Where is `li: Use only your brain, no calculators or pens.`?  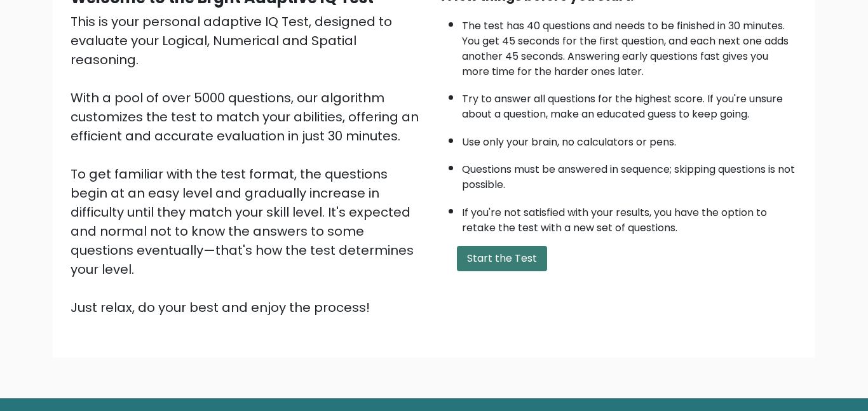
li: Use only your brain, no calculators or pens. is located at coordinates (630, 139).